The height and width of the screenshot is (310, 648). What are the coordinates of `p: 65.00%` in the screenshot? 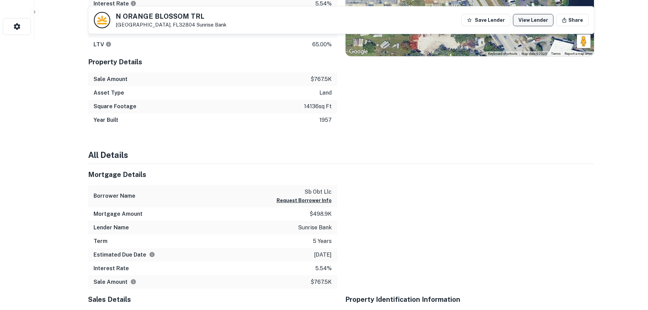 It's located at (322, 45).